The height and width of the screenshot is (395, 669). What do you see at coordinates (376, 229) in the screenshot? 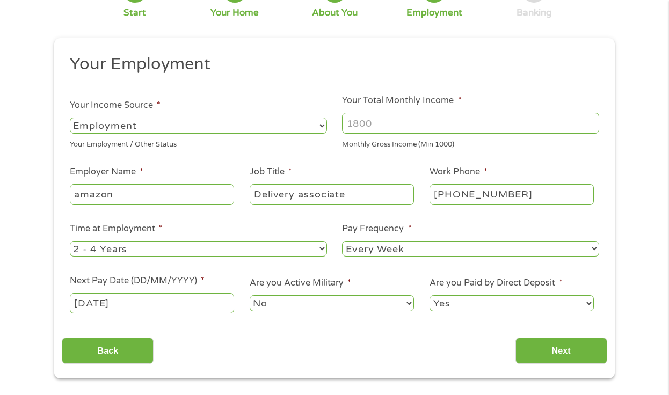
I see `label: Pay Frequency` at bounding box center [376, 229].